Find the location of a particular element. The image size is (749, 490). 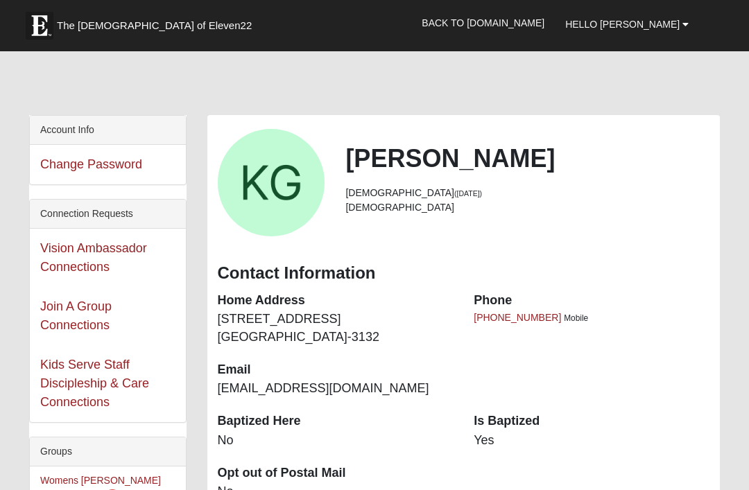

dt: Baptized Here is located at coordinates (336, 422).